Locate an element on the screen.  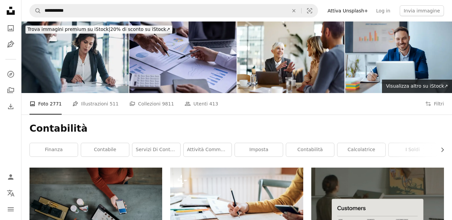
a: Foto is located at coordinates (11, 28).